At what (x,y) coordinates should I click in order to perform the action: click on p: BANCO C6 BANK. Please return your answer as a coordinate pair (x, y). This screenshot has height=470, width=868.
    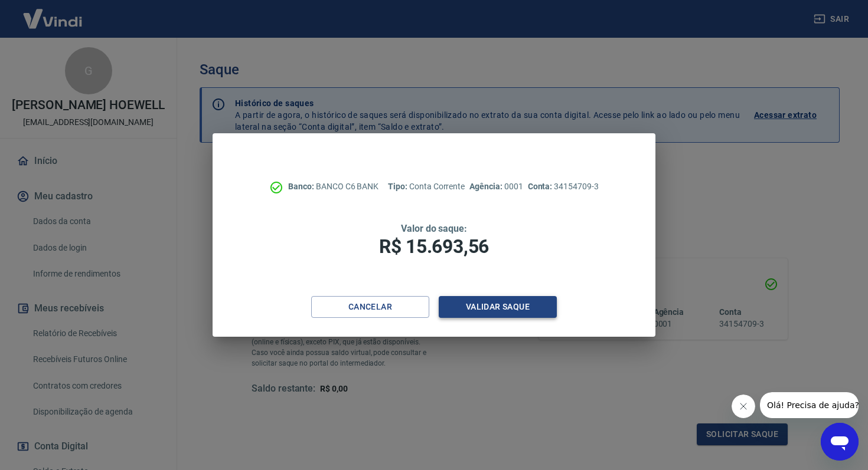
    Looking at the image, I should click on (333, 186).